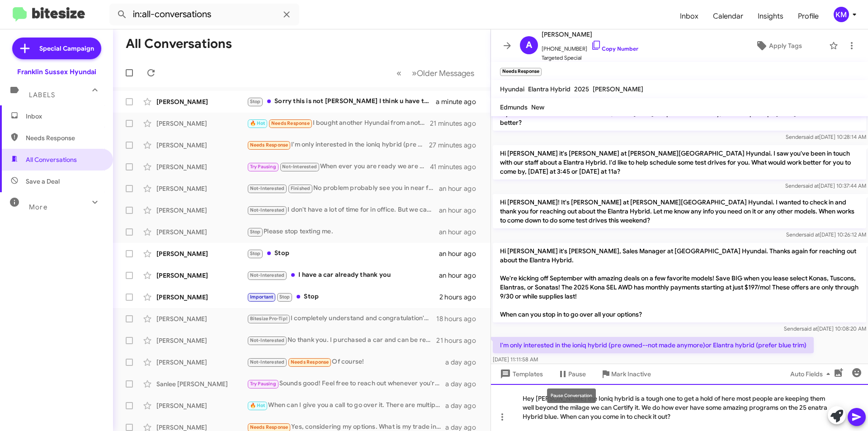  I want to click on button: Apply Tags, so click(778, 45).